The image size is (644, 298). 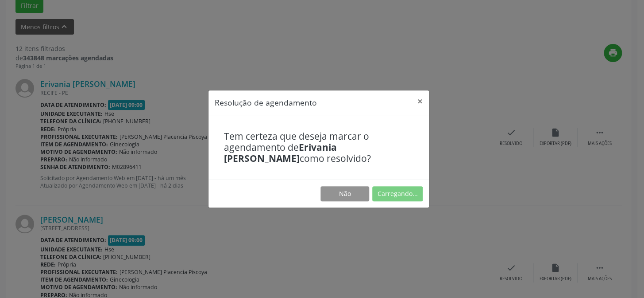 What do you see at coordinates (344, 194) in the screenshot?
I see `button: Não` at bounding box center [344, 194].